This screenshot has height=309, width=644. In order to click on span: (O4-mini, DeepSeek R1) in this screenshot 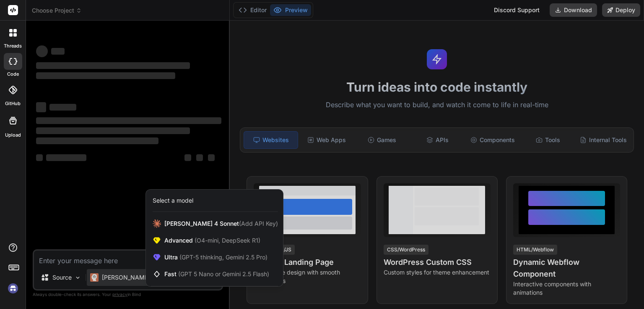, I will do `click(226, 240)`.